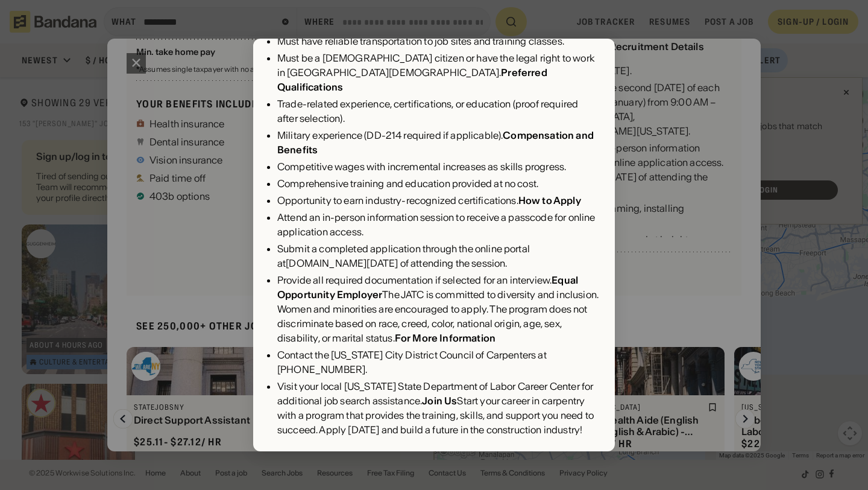  What do you see at coordinates (439, 183) in the screenshot?
I see `div: Comprehensive training and education provided at no cost.` at bounding box center [439, 183].